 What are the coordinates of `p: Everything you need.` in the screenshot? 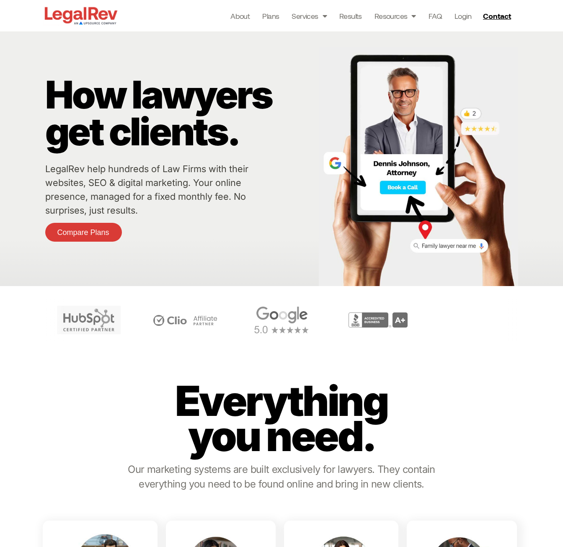 It's located at (281, 418).